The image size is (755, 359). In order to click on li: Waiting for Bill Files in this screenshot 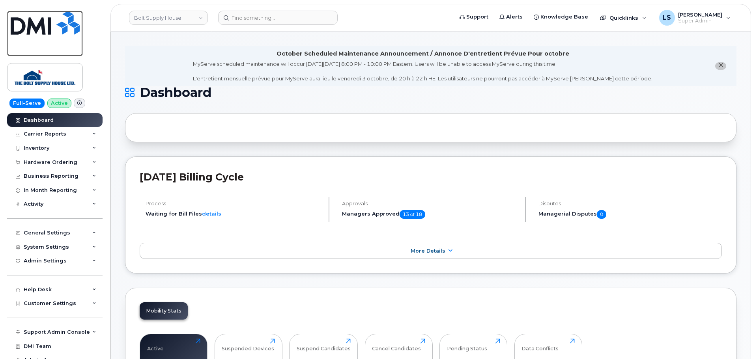, I will do `click(234, 214)`.